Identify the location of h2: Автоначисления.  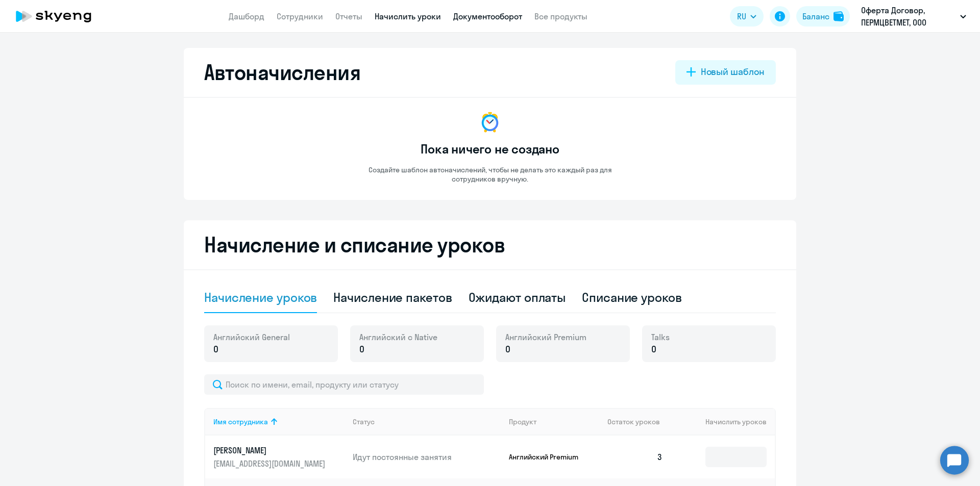
(282, 73).